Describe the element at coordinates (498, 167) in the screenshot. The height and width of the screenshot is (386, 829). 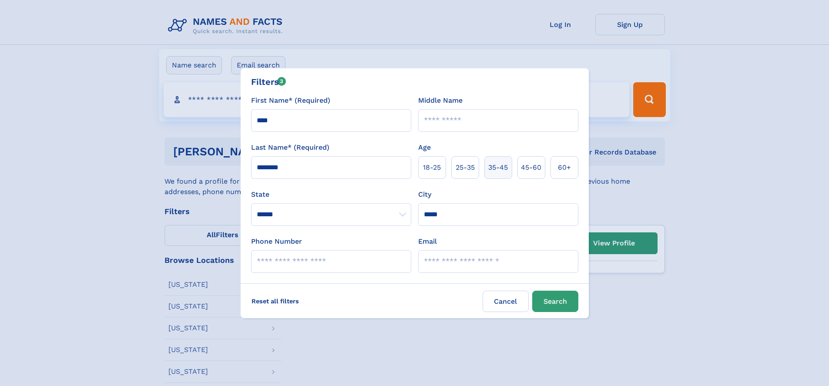
I see `span: 35‑45` at that location.